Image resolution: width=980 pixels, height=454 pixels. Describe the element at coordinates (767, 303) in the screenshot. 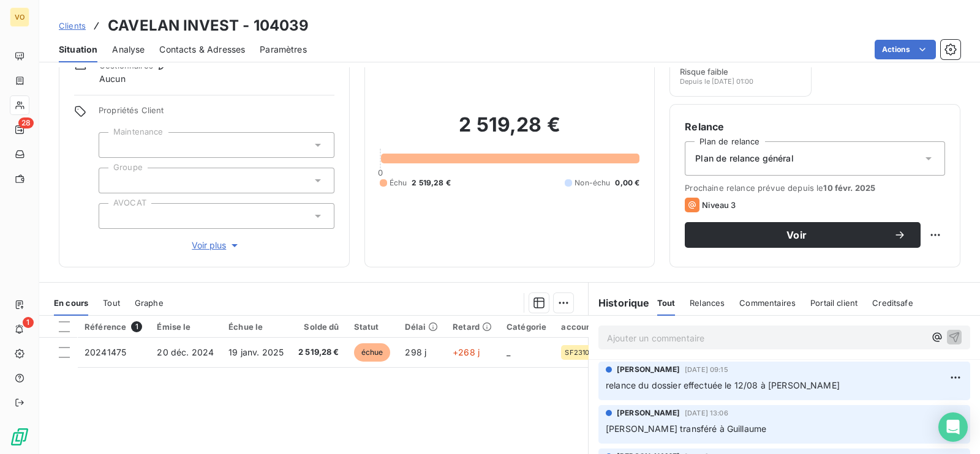

I see `span: Commentaires` at that location.